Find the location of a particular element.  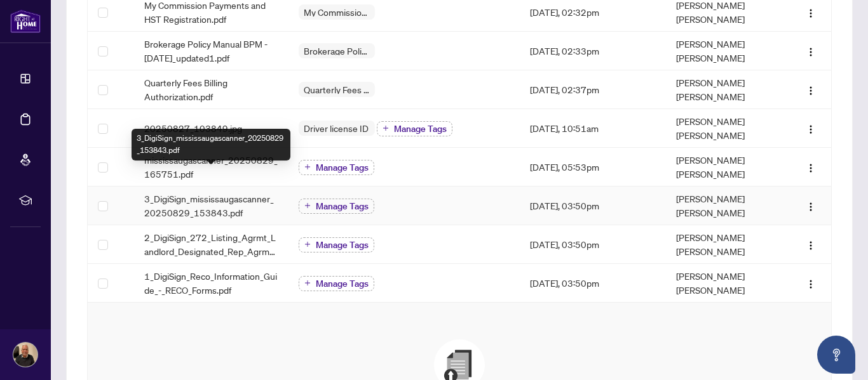

span: 2_DigiSign_272_Listing_Agrmt_Landlord_Designated_Rep_Agrmt_Auth_to_Offer_for_Lease_-_PropTx-[PERS... is located at coordinates (211, 244).